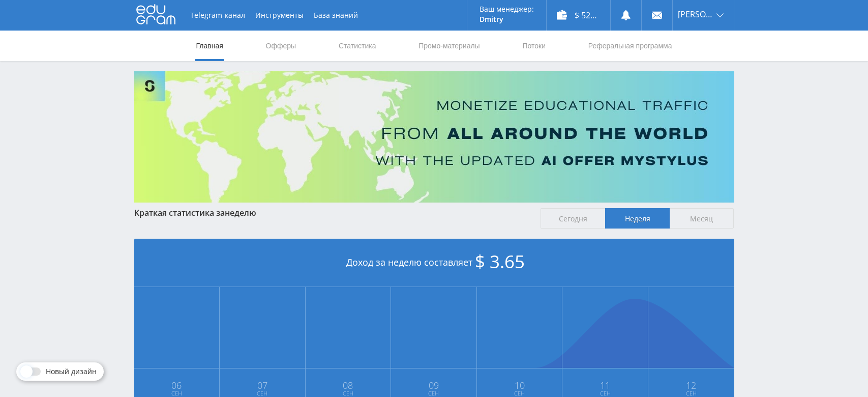 Image resolution: width=868 pixels, height=397 pixels. I want to click on span: 11, so click(605, 385).